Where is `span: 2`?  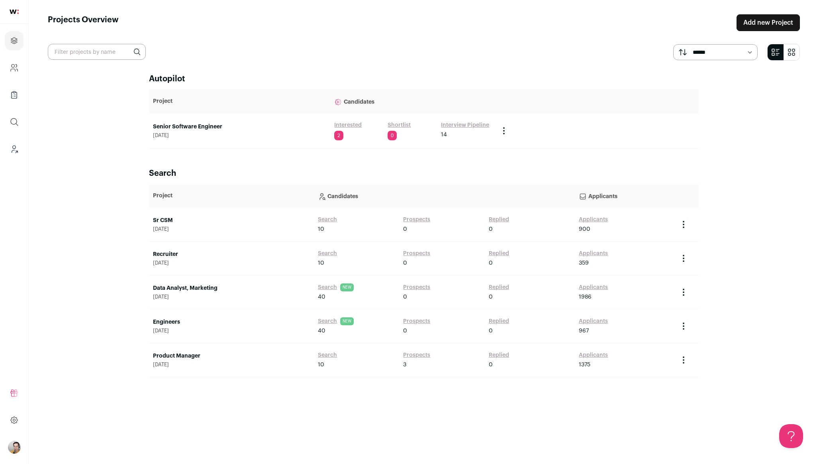 span: 2 is located at coordinates (339, 135).